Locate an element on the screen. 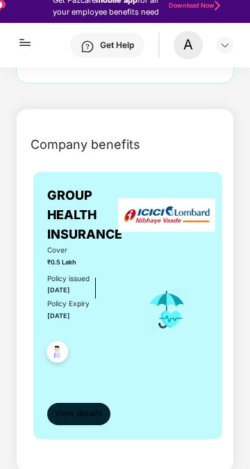 The height and width of the screenshot is (469, 250). img: insurerLogo is located at coordinates (167, 215).